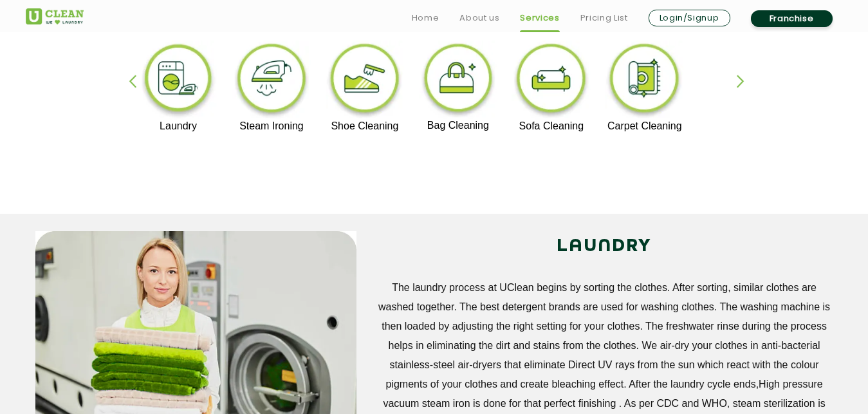 Image resolution: width=868 pixels, height=414 pixels. I want to click on p: Carpet Cleaning, so click(644, 126).